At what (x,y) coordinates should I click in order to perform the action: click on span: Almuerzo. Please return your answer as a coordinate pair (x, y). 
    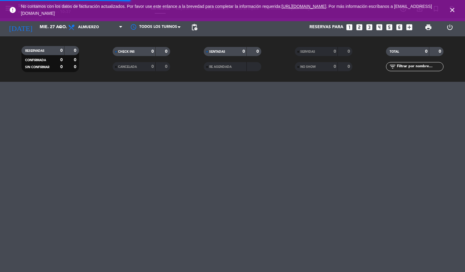
    Looking at the image, I should click on (88, 27).